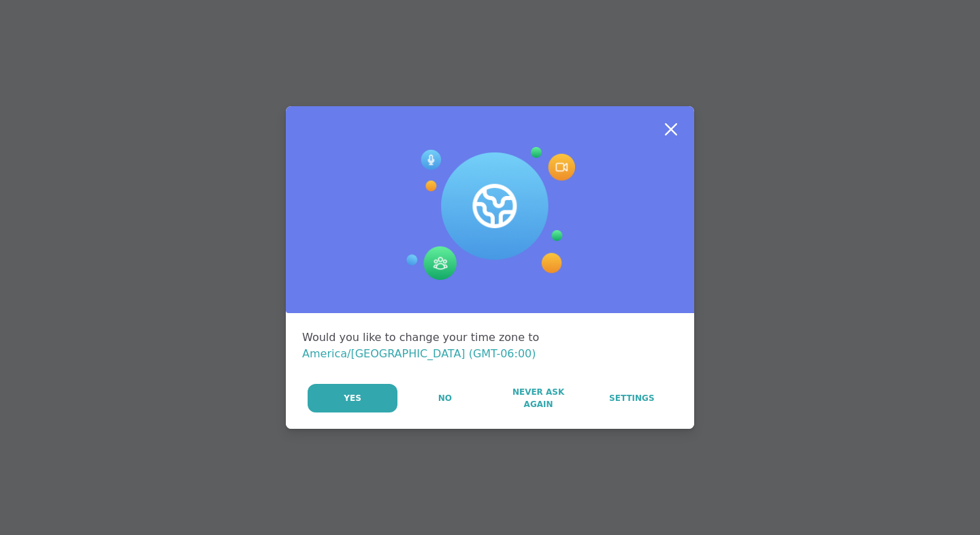  I want to click on div: Would you like to change your time zone to, so click(490, 346).